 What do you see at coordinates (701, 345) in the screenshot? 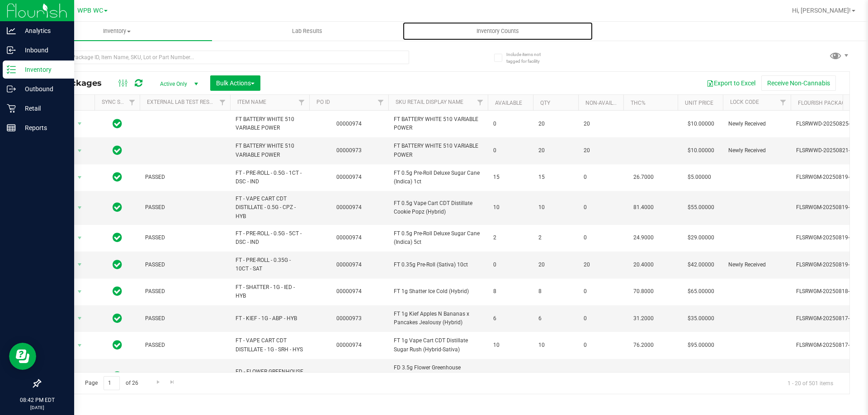
I see `span: $95.00000` at bounding box center [701, 345].